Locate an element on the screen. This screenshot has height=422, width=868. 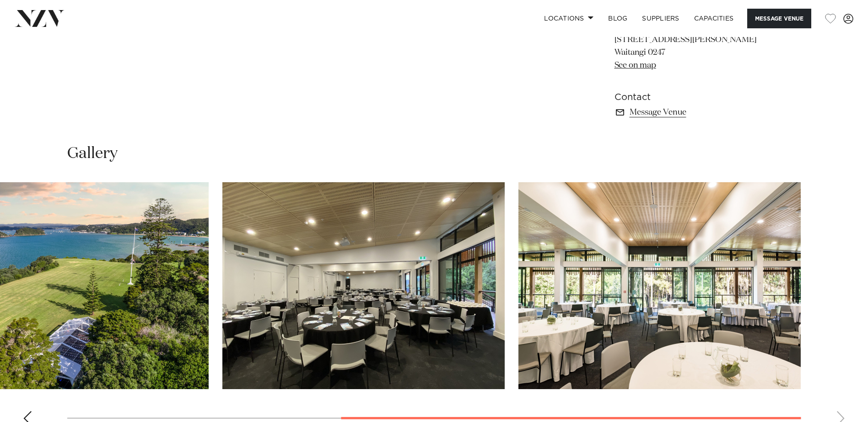
swiper-slide: 3 / 4 is located at coordinates (363, 286).